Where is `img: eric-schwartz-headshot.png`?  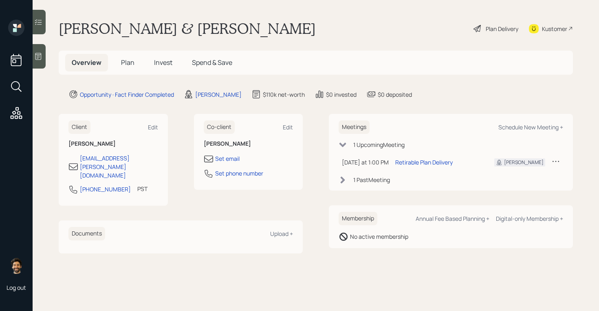
img: eric-schwartz-headshot.png is located at coordinates (16, 265).